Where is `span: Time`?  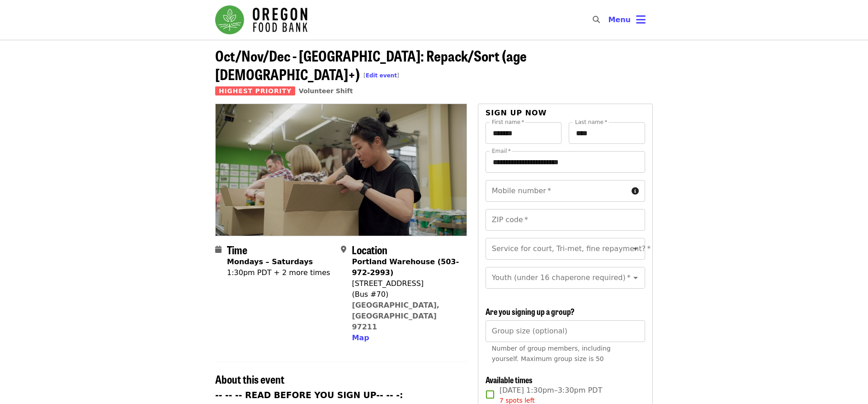
span: Time is located at coordinates (236, 249).